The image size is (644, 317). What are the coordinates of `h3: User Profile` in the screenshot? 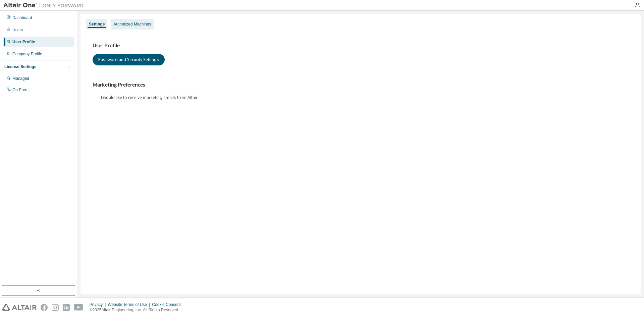 It's located at (361, 46).